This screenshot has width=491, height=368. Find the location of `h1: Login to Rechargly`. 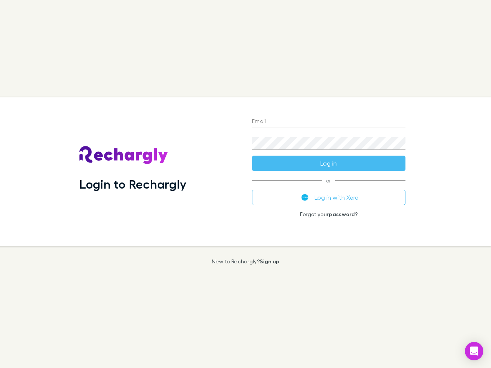

h1: Login to Rechargly is located at coordinates (133, 184).